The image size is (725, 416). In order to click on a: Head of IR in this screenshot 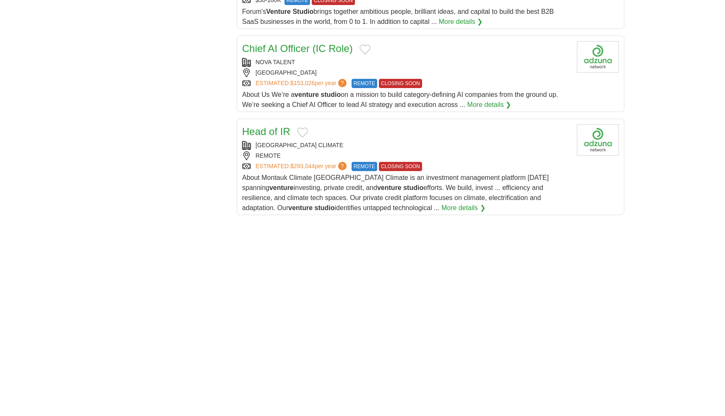, I will do `click(266, 131)`.